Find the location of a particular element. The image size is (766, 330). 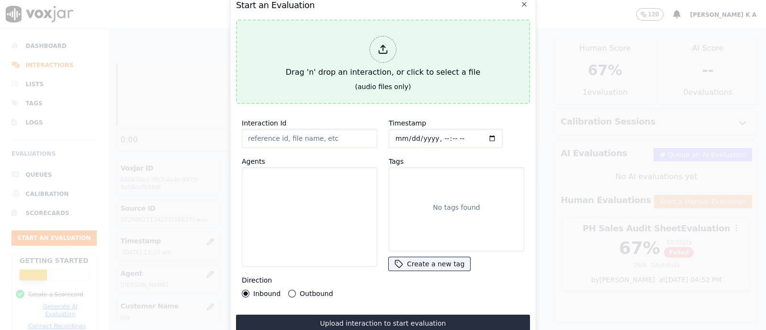

label: Outbound is located at coordinates (316, 293).